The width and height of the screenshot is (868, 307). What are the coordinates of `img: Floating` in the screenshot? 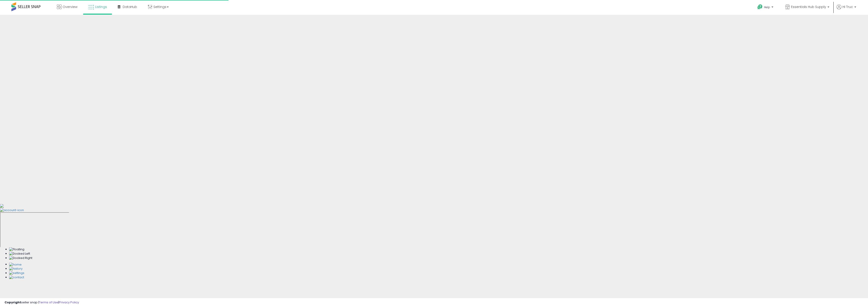 It's located at (17, 249).